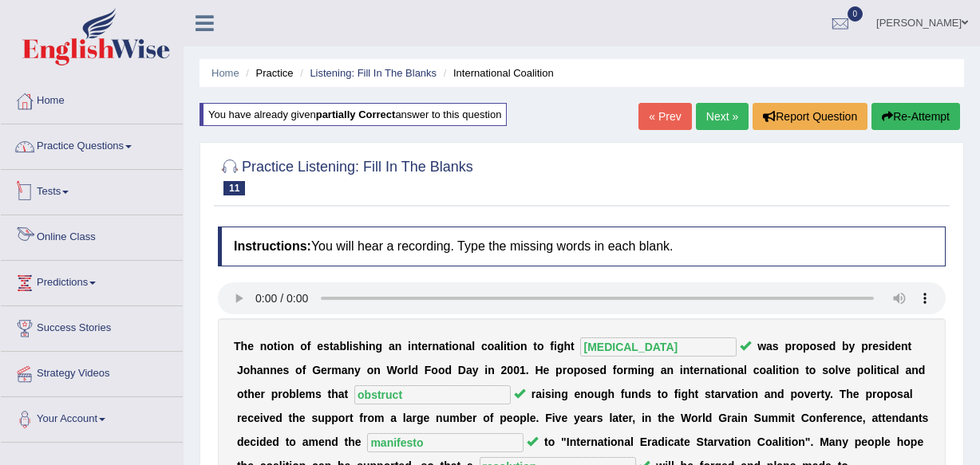 The width and height of the screenshot is (980, 465). Describe the element at coordinates (505, 370) in the screenshot. I see `b: 2` at that location.